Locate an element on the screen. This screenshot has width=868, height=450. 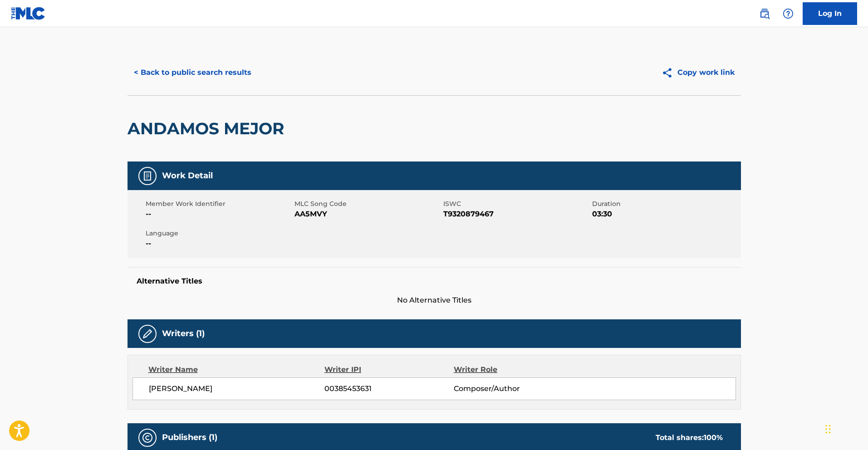
span: 100 % is located at coordinates (713, 438).